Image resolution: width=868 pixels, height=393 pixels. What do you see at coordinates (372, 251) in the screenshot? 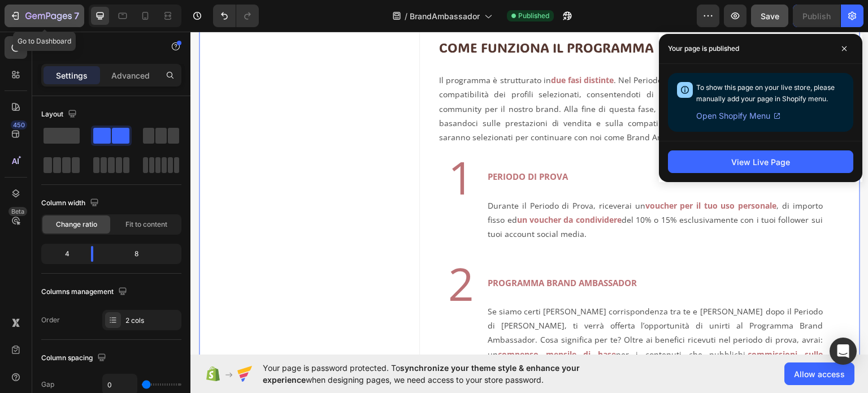
I see `strong: PROGRAMMA BRAND AMBASSADOR` at bounding box center [372, 251].